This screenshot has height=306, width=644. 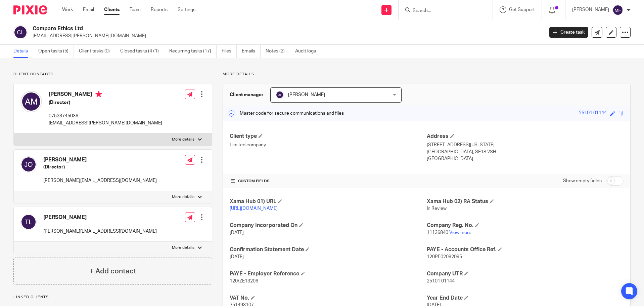 What do you see at coordinates (444, 257) in the screenshot?
I see `span: 120PF02092095` at bounding box center [444, 257].